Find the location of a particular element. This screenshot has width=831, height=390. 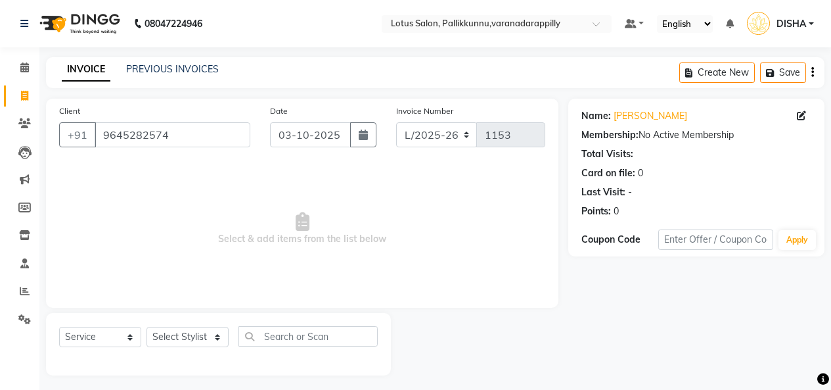

label: Date is located at coordinates (279, 111).